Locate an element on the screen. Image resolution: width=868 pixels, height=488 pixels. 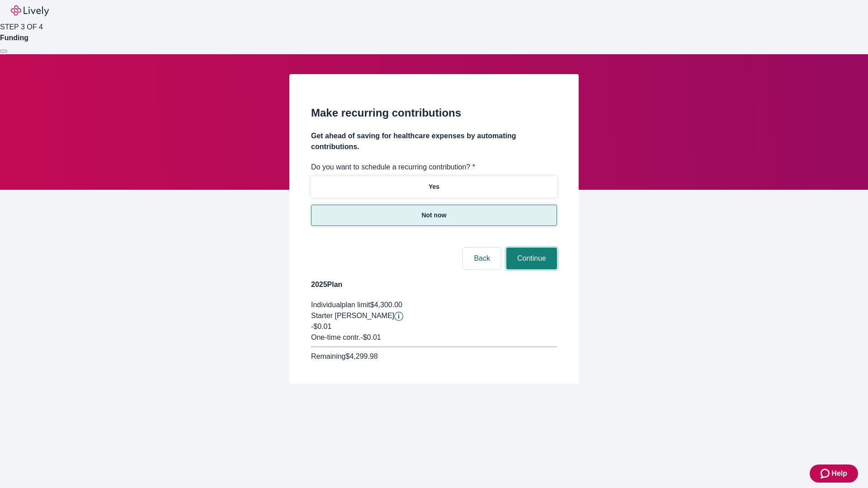
h4: 2025 Plan is located at coordinates (434, 284).